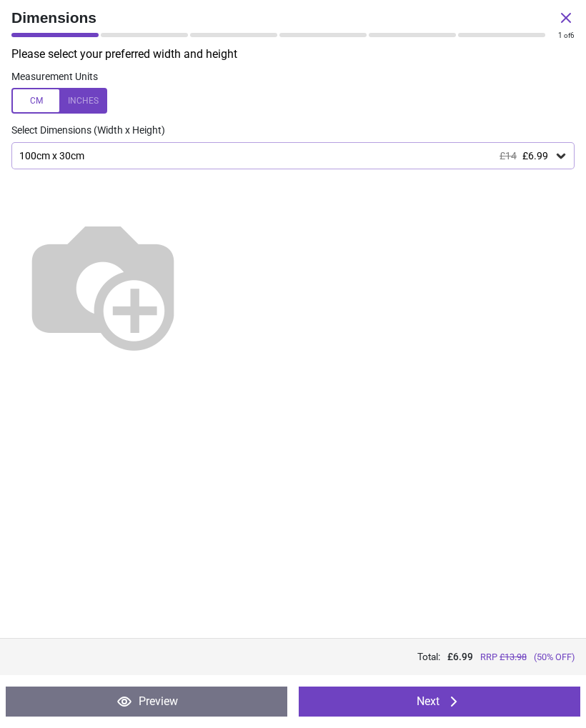  What do you see at coordinates (103, 284) in the screenshot?
I see `img: Helper for size comparison` at bounding box center [103, 284].